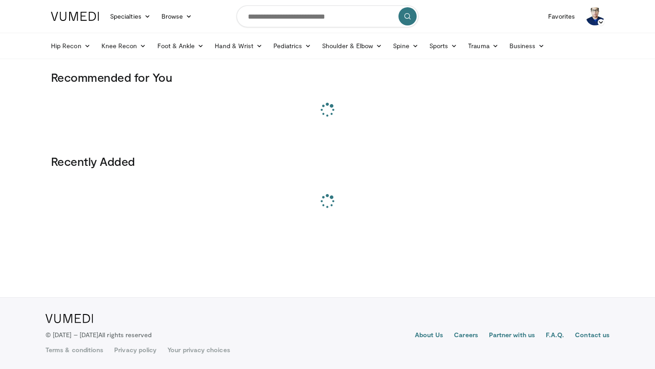 The width and height of the screenshot is (655, 369). What do you see at coordinates (125, 335) in the screenshot?
I see `span: All rights reserved` at bounding box center [125, 335].